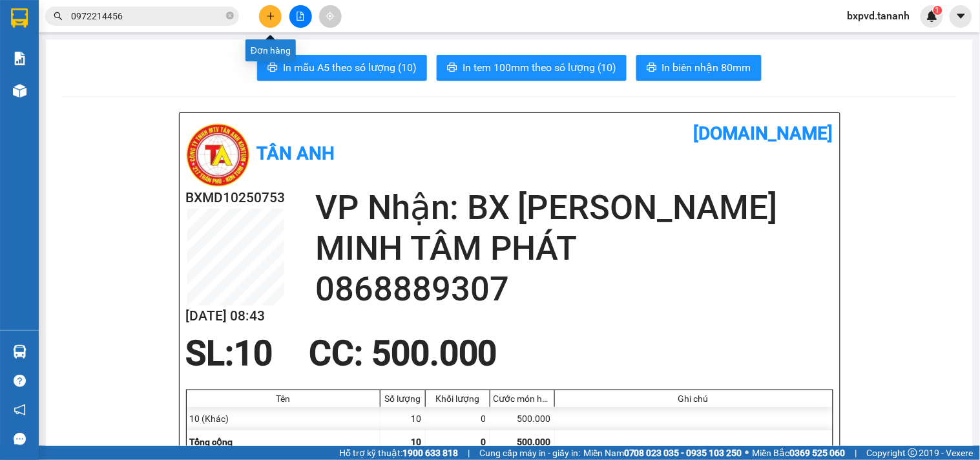  Describe the element at coordinates (301, 16) in the screenshot. I see `button: file-add` at that location.